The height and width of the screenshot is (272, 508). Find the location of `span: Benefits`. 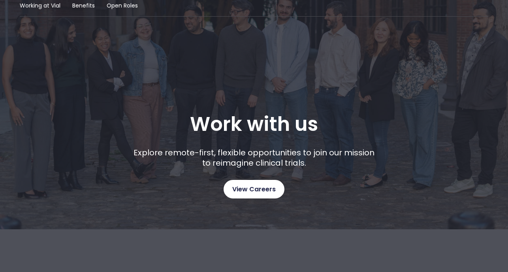

span: Benefits is located at coordinates (83, 6).